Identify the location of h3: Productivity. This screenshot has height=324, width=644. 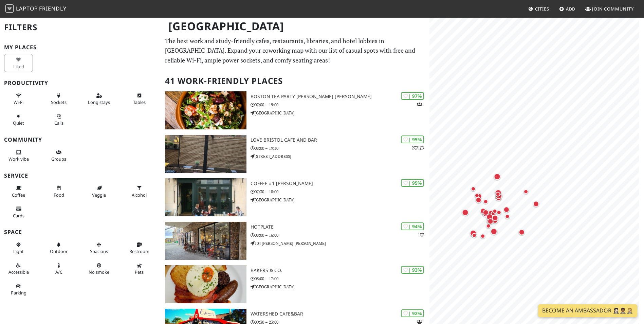
(81, 83).